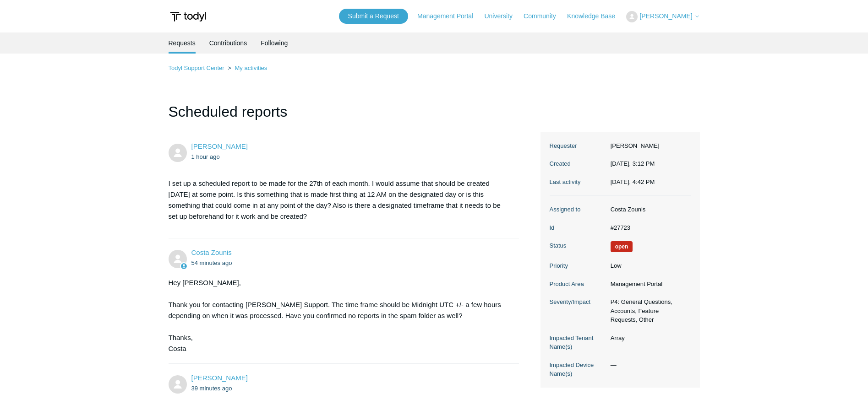 This screenshot has height=405, width=868. What do you see at coordinates (596, 16) in the screenshot?
I see `a: Knowledge Base` at bounding box center [596, 16].